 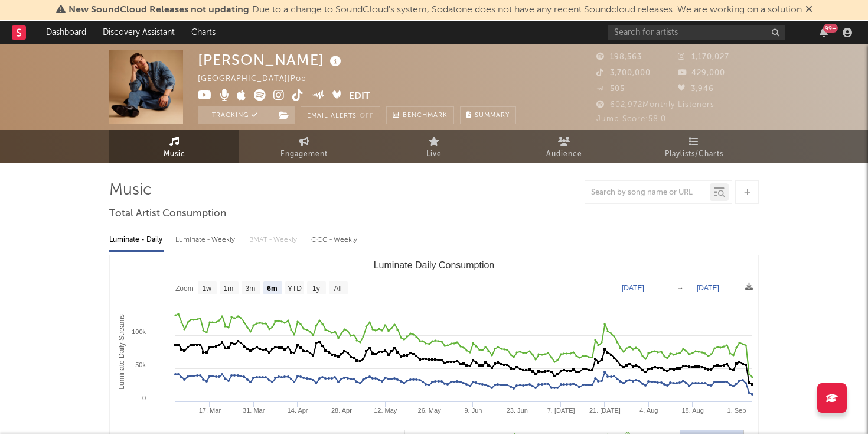 I want to click on text: 50k, so click(x=141, y=364).